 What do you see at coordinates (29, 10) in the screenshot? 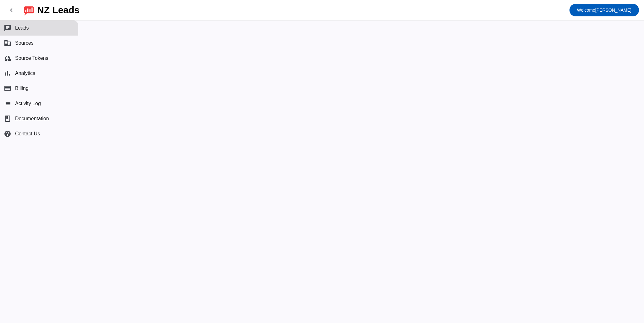
I see `img: logo` at bounding box center [29, 10].